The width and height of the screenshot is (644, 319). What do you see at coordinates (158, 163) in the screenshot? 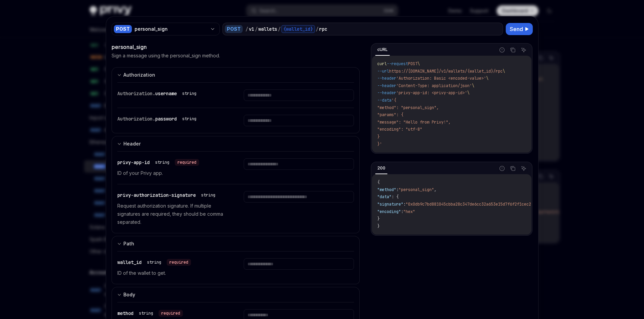
I see `div: privy-app-id` at bounding box center [158, 163].